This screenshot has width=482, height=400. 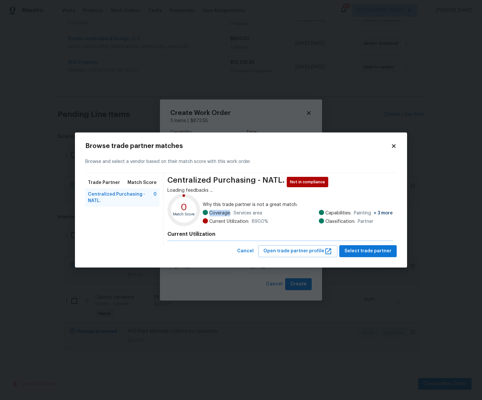 What do you see at coordinates (229, 222) in the screenshot?
I see `span: Current Utilization:` at bounding box center [229, 222].